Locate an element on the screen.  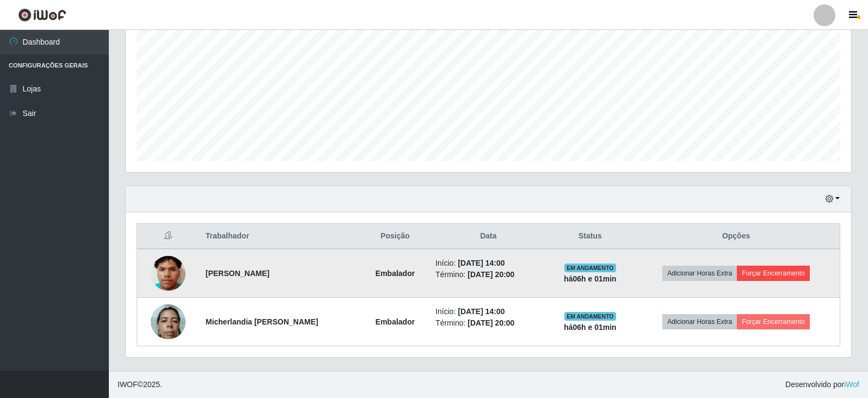
th: Data is located at coordinates (488, 236).